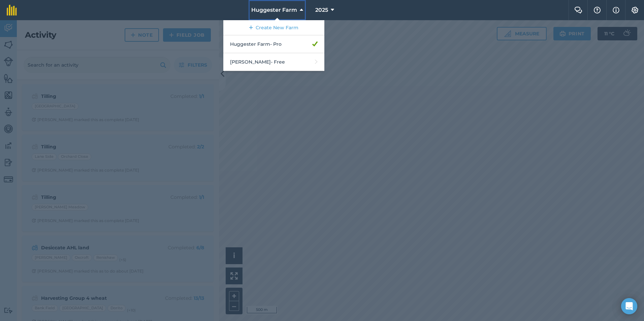 This screenshot has width=644, height=321. What do you see at coordinates (579, 10) in the screenshot?
I see `img: Two speech bubbles overlapping with the left bubble in the forefront` at bounding box center [579, 10].